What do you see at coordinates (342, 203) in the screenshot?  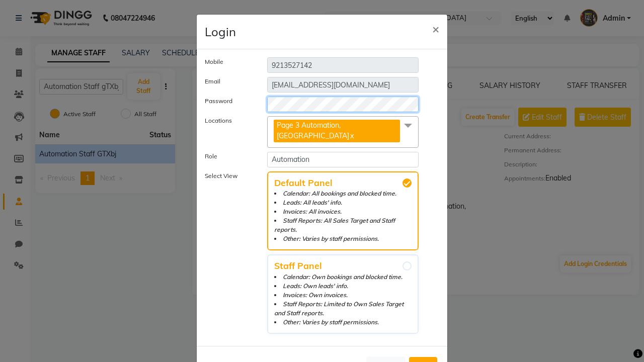 I see `li: Leads: All leads' info.` at bounding box center [342, 203].